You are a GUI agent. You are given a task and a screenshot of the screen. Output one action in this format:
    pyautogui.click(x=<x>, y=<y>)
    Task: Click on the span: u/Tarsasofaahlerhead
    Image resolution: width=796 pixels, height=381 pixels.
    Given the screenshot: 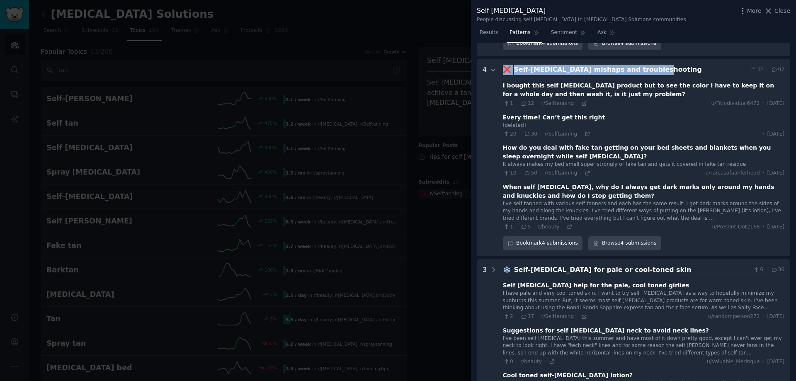 What is the action you would take?
    pyautogui.click(x=732, y=173)
    